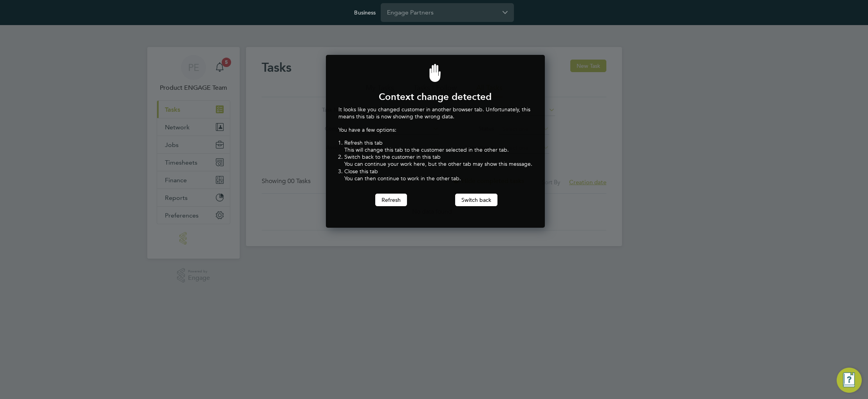  I want to click on button: Refresh, so click(391, 200).